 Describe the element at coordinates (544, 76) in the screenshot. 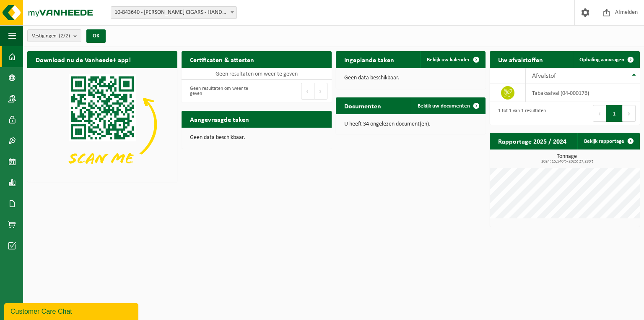

I see `span: Afvalstof` at that location.